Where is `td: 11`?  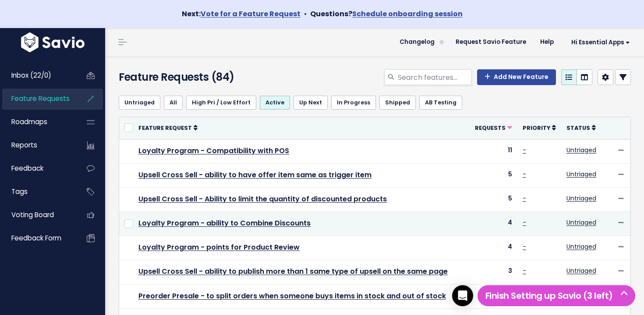 td: 11 is located at coordinates (493, 151).